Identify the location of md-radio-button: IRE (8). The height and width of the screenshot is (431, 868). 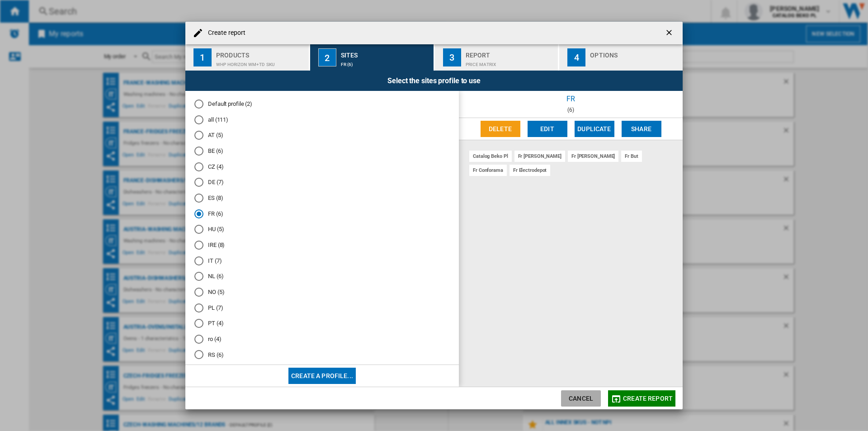
(322, 245).